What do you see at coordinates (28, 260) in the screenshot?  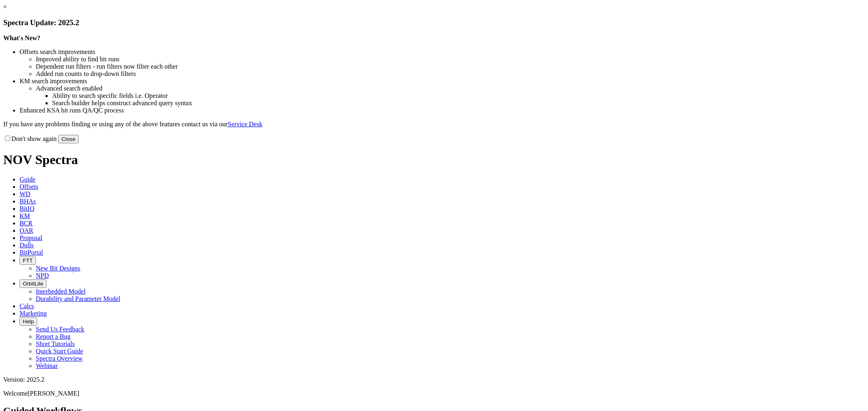 I see `span: FTT` at bounding box center [28, 260].